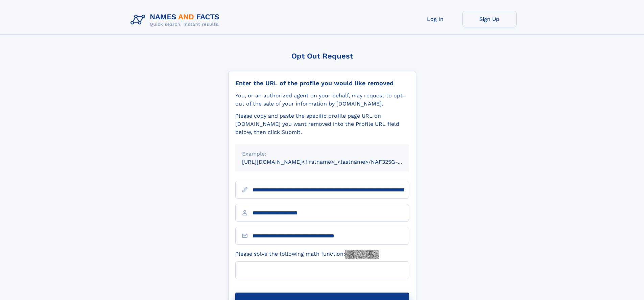 This screenshot has width=644, height=300. What do you see at coordinates (322, 56) in the screenshot?
I see `div: Opt Out Request` at bounding box center [322, 56].